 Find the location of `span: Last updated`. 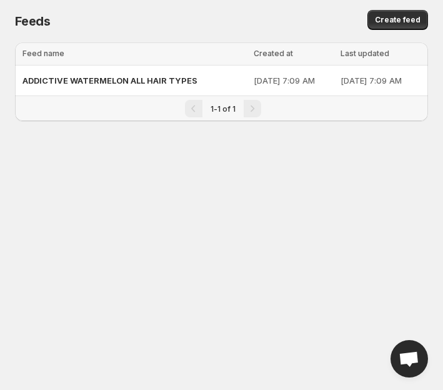

span: Last updated is located at coordinates (365, 53).